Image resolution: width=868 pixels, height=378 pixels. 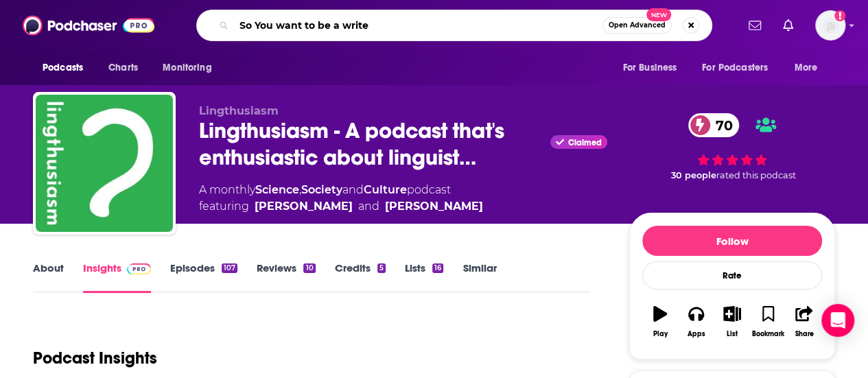 What do you see at coordinates (303, 207) in the screenshot?
I see `a: Gretchen McCulloch` at bounding box center [303, 207].